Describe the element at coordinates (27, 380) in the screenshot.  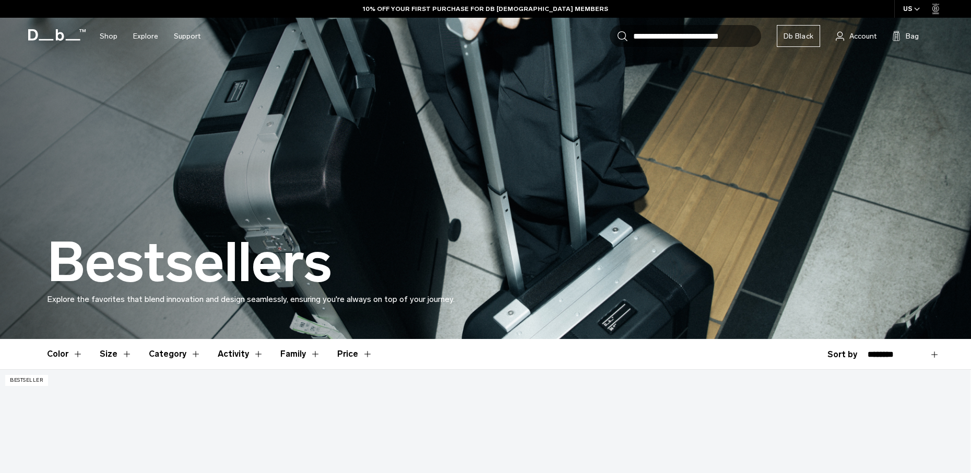
I see `p: Bestseller` at that location.